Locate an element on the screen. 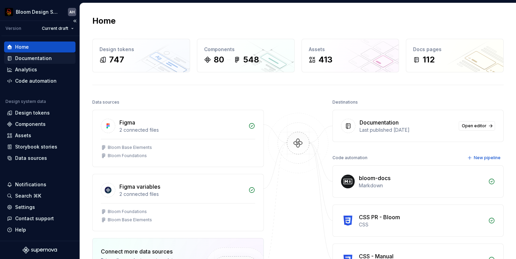 The height and width of the screenshot is (259, 516). div: Markdown is located at coordinates (421, 185).